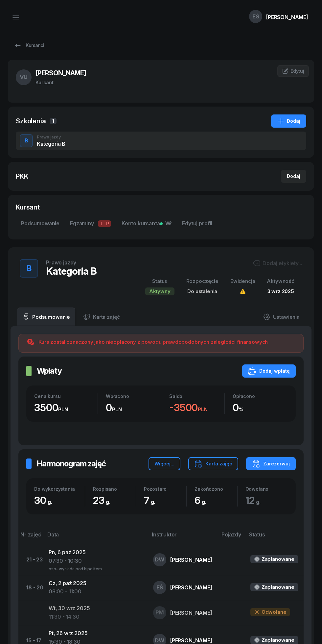  What do you see at coordinates (26, 141) in the screenshot?
I see `div: B` at bounding box center [26, 141].